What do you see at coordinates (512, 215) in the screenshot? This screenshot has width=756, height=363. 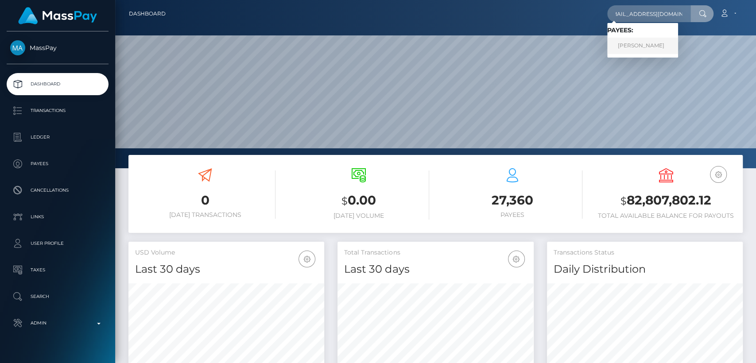 I see `h6: Payees` at bounding box center [512, 215].